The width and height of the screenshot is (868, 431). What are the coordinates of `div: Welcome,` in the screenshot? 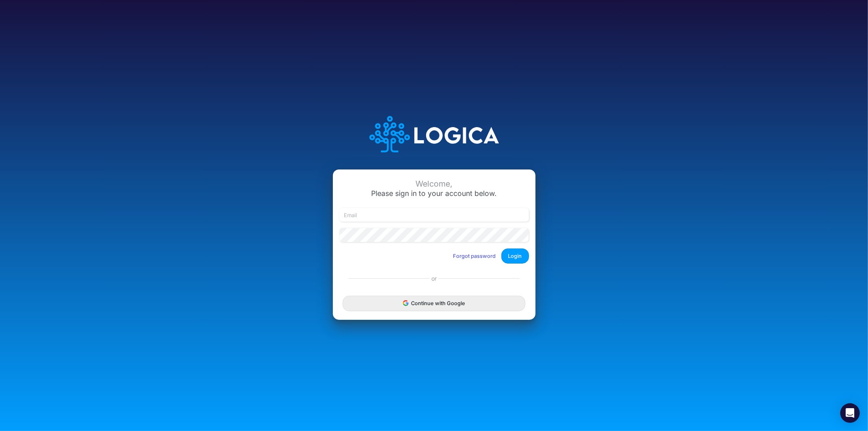 It's located at (434, 184).